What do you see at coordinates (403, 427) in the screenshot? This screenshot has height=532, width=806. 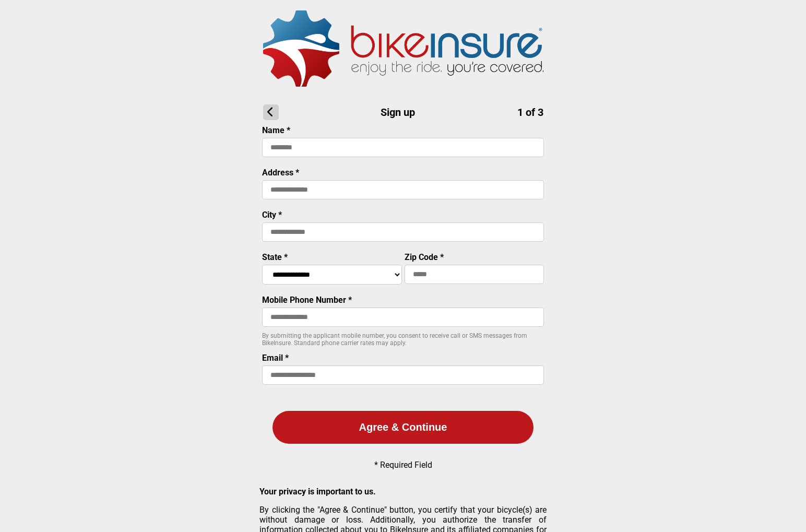 I see `button: Agree & Continue` at bounding box center [403, 427].